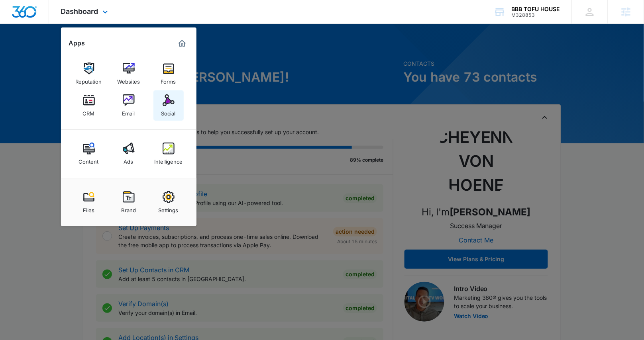 The image size is (644, 340). I want to click on span: Dashboard, so click(80, 11).